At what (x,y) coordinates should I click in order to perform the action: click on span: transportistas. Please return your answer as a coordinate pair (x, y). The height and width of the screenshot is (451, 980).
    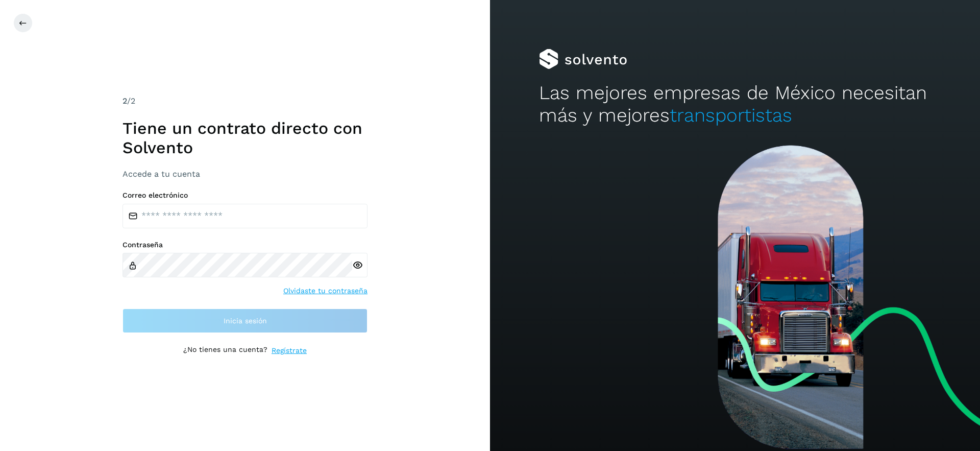
    Looking at the image, I should click on (731, 115).